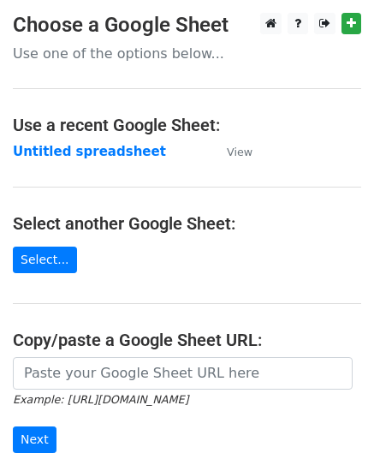 The width and height of the screenshot is (374, 453). I want to click on h4: Select another Google Sheet:, so click(187, 224).